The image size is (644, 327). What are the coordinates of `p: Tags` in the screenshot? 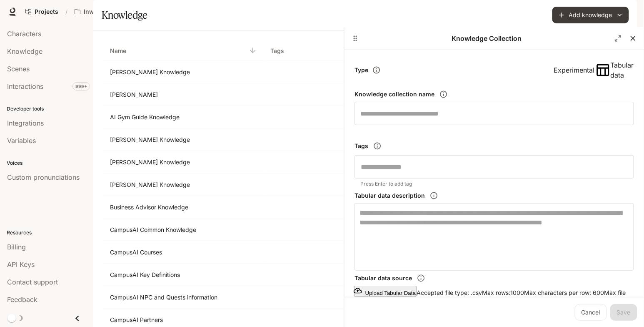 It's located at (277, 51).